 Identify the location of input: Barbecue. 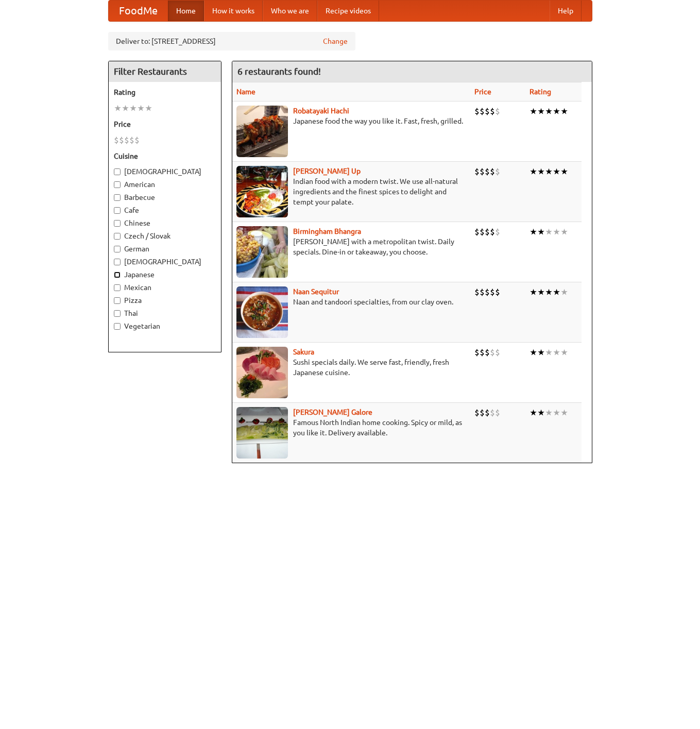
(116, 197).